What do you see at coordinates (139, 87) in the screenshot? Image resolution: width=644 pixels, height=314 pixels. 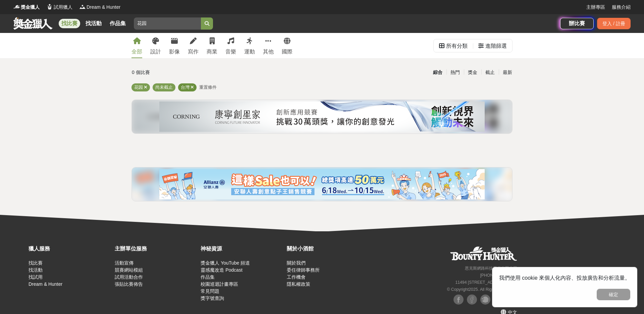 I see `span: 花园` at bounding box center [139, 87].